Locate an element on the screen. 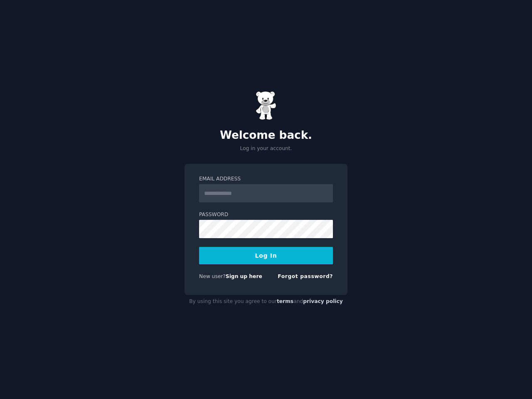 This screenshot has height=399, width=532. label: Email Address is located at coordinates (266, 179).